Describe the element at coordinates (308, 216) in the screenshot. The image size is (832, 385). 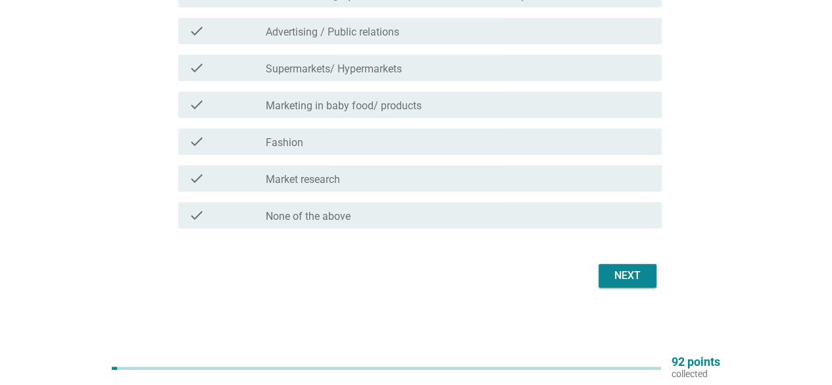
I see `label: None of the above` at that location.